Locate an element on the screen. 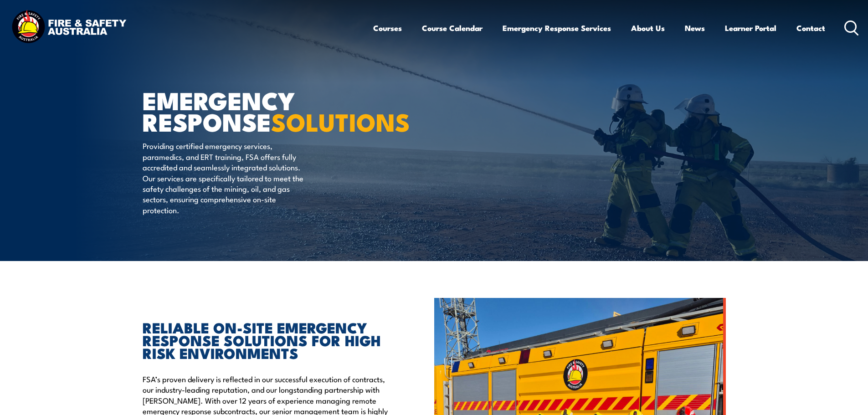 This screenshot has height=415, width=868. a: Courses is located at coordinates (387, 28).